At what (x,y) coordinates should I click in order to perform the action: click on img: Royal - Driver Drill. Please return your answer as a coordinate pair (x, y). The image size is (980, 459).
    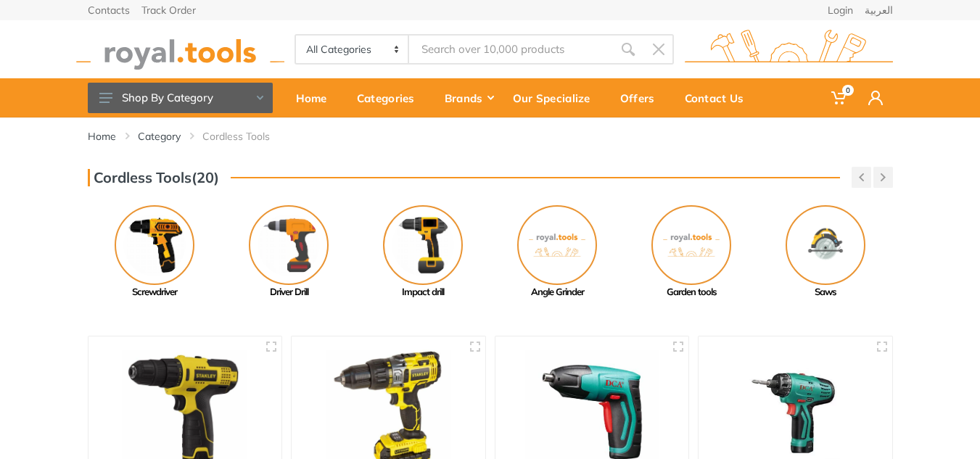
    Looking at the image, I should click on (289, 245).